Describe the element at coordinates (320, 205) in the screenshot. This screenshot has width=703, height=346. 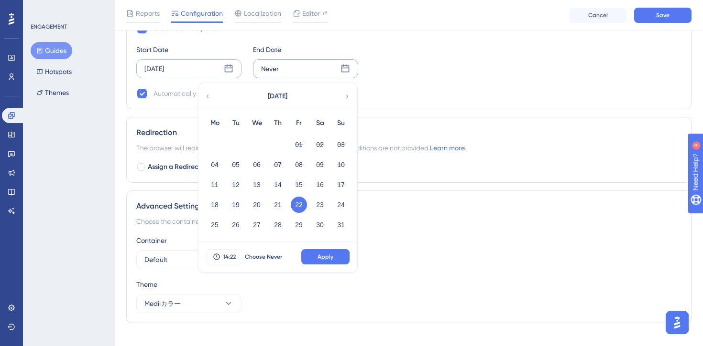
I see `button: 23` at that location.